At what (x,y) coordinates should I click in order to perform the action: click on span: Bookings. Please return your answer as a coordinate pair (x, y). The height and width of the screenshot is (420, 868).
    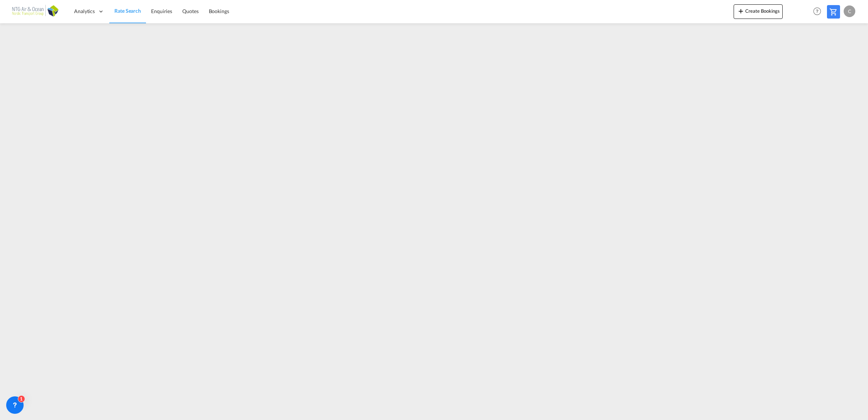
    Looking at the image, I should click on (219, 11).